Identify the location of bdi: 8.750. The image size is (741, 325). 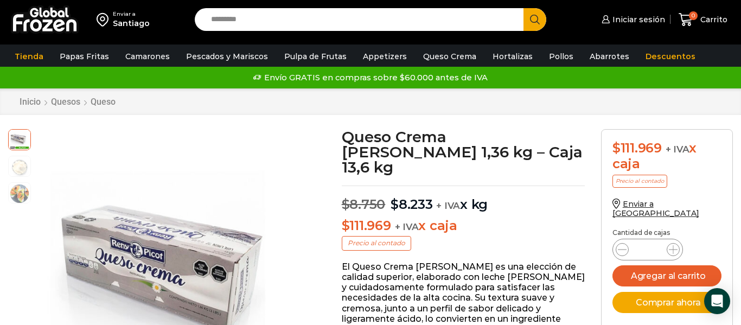
(364, 204).